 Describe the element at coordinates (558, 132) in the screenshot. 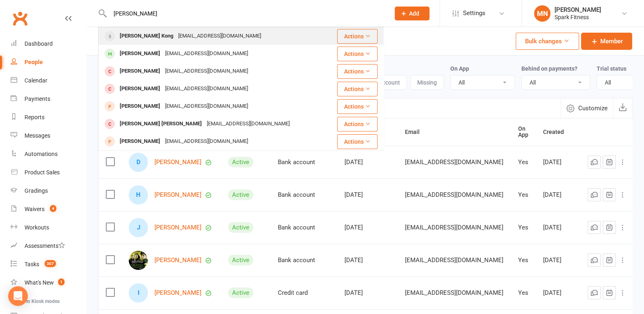

I see `span: Created` at that location.